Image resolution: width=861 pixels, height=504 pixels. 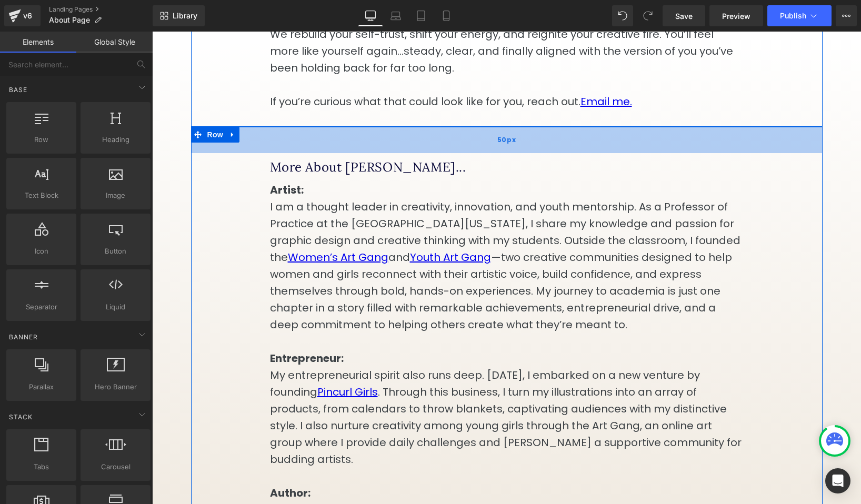 What do you see at coordinates (22, 15) in the screenshot?
I see `a: v6` at bounding box center [22, 15].